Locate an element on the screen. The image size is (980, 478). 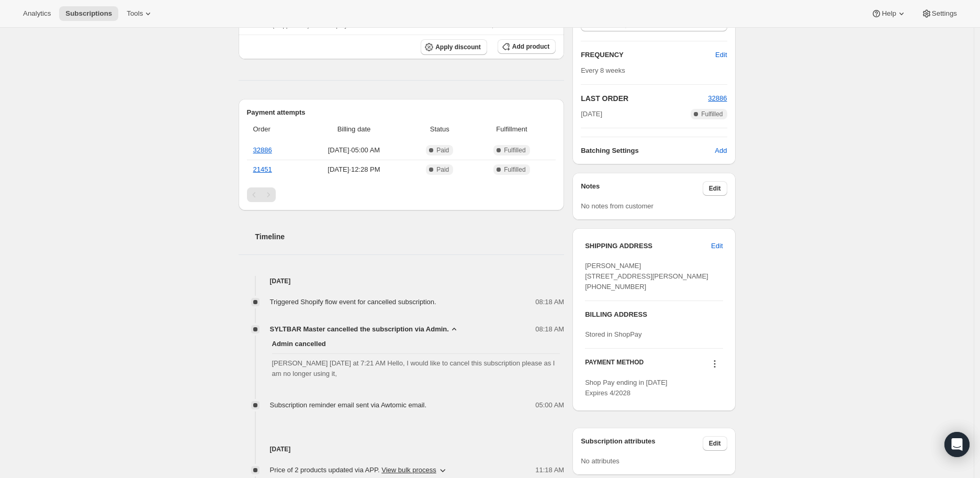
span: Tools is located at coordinates (135, 14).